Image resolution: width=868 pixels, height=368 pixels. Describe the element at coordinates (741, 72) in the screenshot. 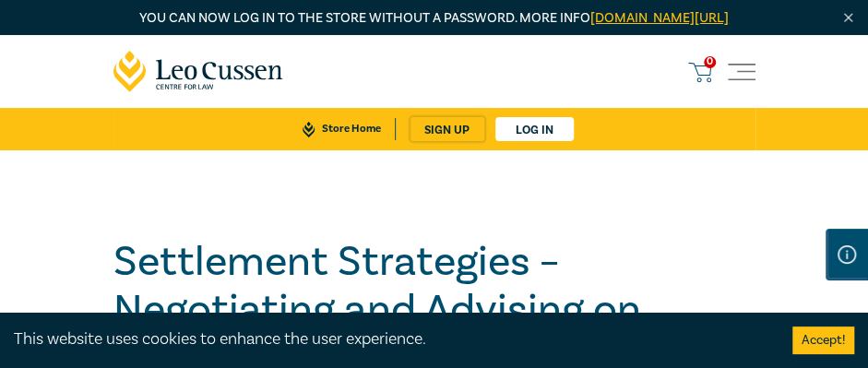

I see `button: Toggle navigation` at that location.